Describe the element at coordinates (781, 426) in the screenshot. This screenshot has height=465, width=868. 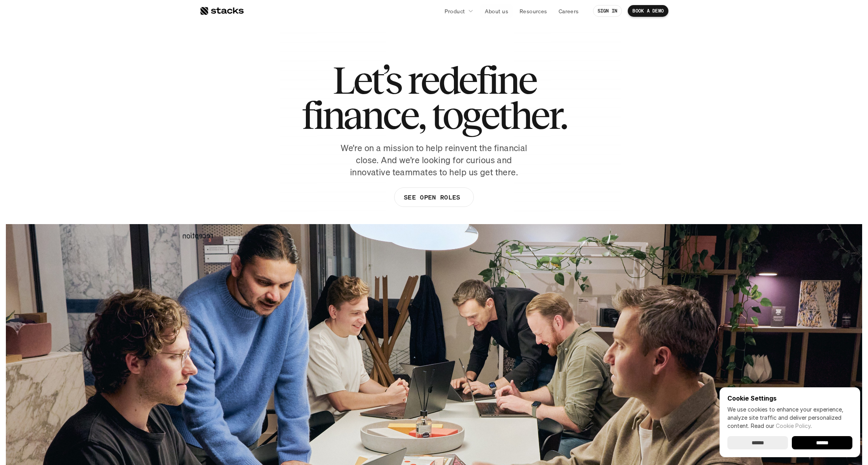
I see `span: Read our .` at that location.